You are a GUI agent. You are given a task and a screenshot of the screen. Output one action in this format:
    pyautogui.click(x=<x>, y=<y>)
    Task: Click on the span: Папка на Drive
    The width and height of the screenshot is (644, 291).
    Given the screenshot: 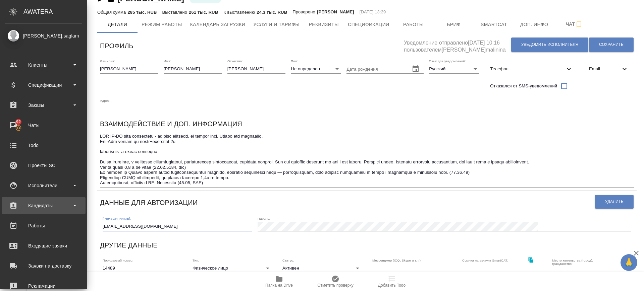 What is the action you would take?
    pyautogui.click(x=279, y=285)
    